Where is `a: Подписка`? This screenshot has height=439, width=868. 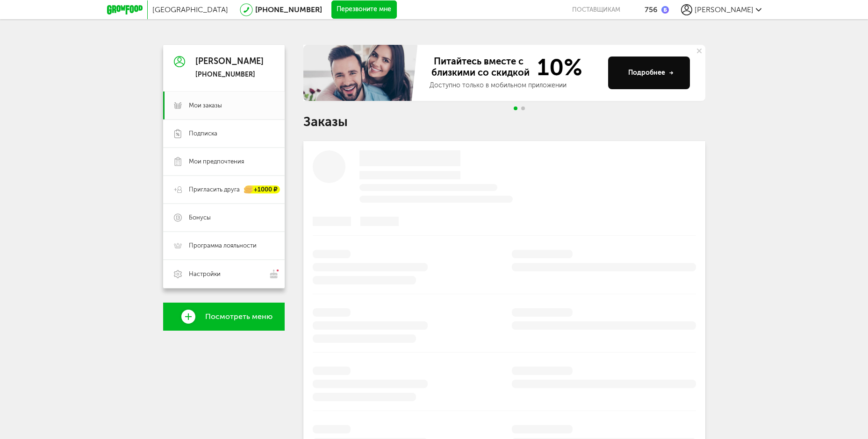
a: Подписка is located at coordinates (224, 133).